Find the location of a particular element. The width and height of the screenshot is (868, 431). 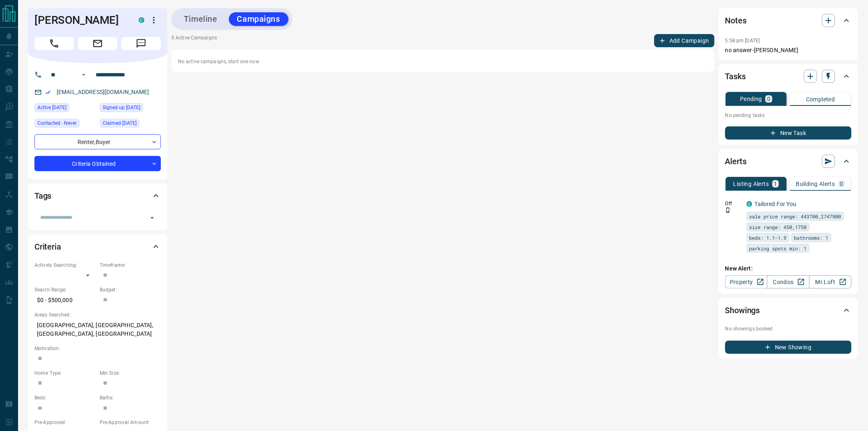

p: No showings booked is located at coordinates (788, 328).